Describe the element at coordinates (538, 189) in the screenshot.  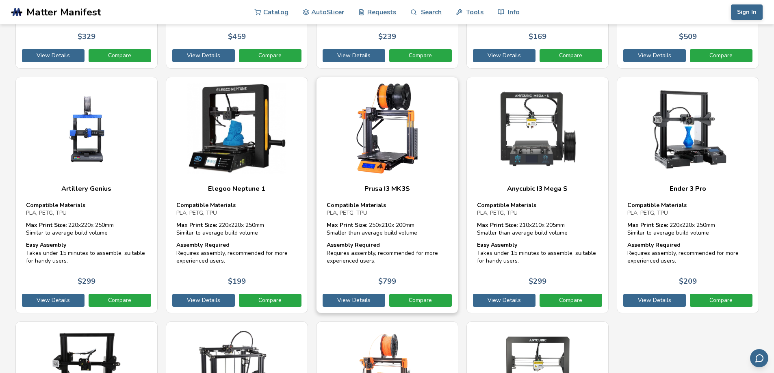
I see `h3: Anycubic I3 Mega S` at that location.